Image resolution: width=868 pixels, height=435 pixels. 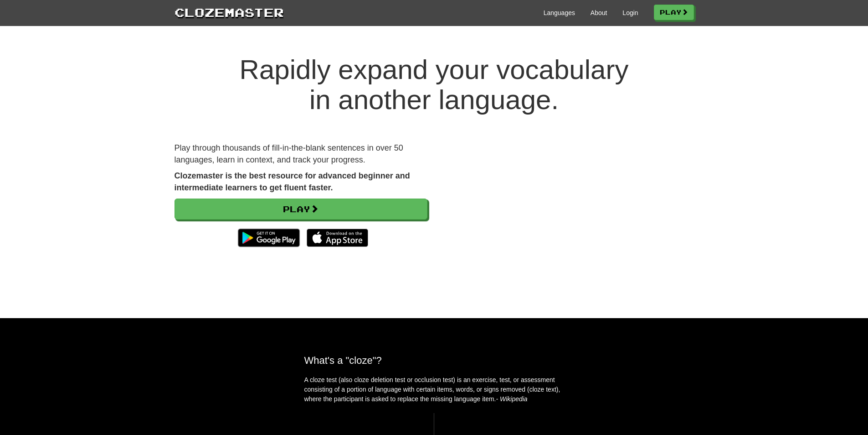 I want to click on img: Get it on Google Play, so click(x=269, y=237).